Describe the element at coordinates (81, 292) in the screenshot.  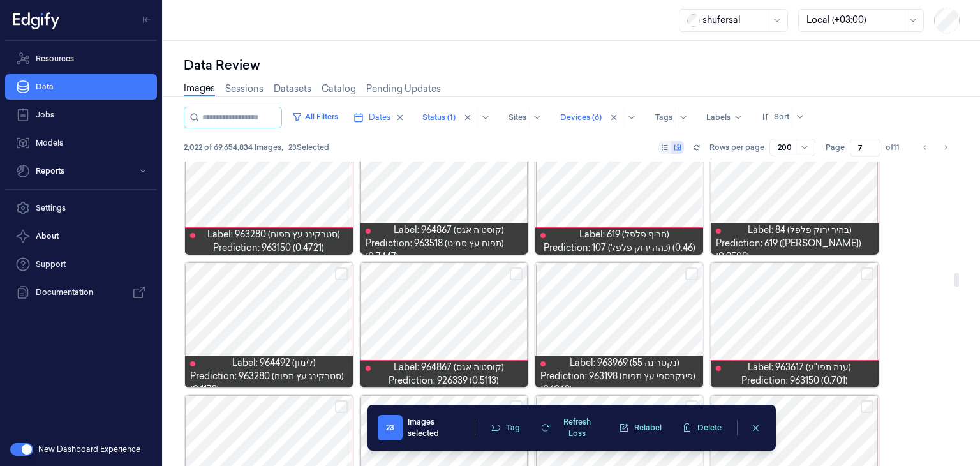
I see `a: Documentation` at that location.